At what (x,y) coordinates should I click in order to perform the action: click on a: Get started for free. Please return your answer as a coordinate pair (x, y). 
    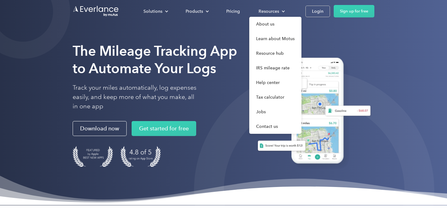
    Looking at the image, I should click on (164, 128).